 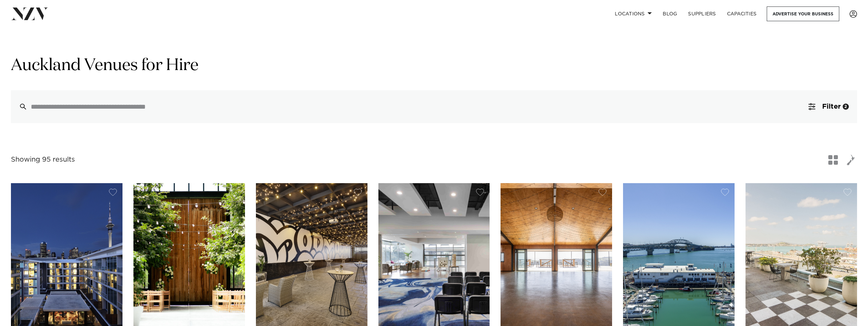 I want to click on div: 2, so click(x=845, y=107).